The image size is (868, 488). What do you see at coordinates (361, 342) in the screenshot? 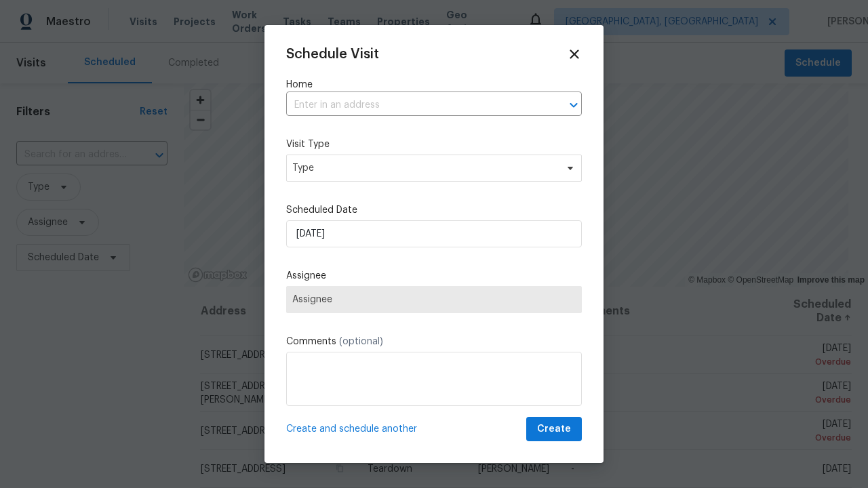
I see `span: (optional)` at bounding box center [361, 342].